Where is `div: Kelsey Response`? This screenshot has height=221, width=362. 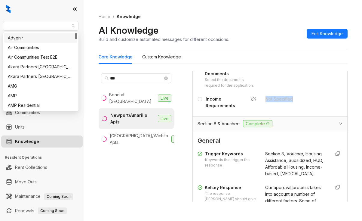
div: Kelsey Response is located at coordinates (231, 187).